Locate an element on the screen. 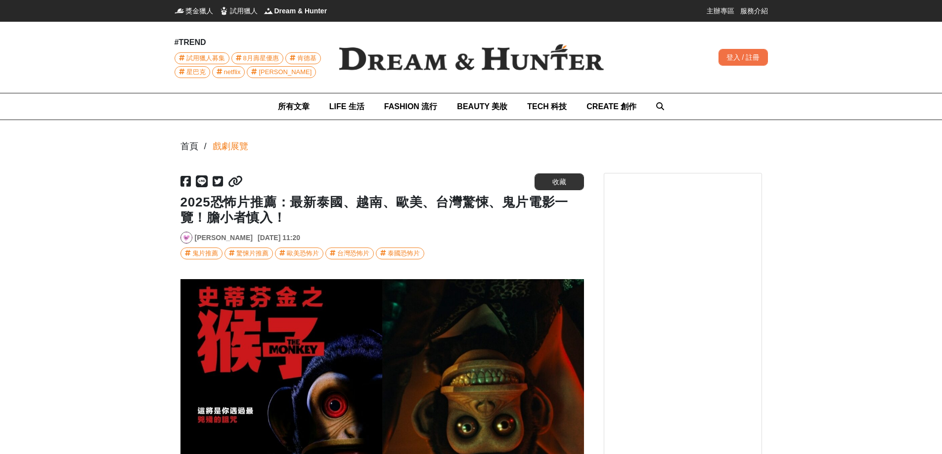 Image resolution: width=942 pixels, height=454 pixels. a: 鬼片推薦 is located at coordinates (201, 254).